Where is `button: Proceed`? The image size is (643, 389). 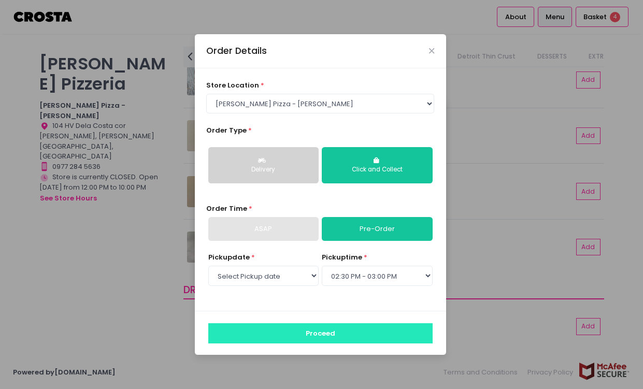
button: Proceed is located at coordinates (320, 333).